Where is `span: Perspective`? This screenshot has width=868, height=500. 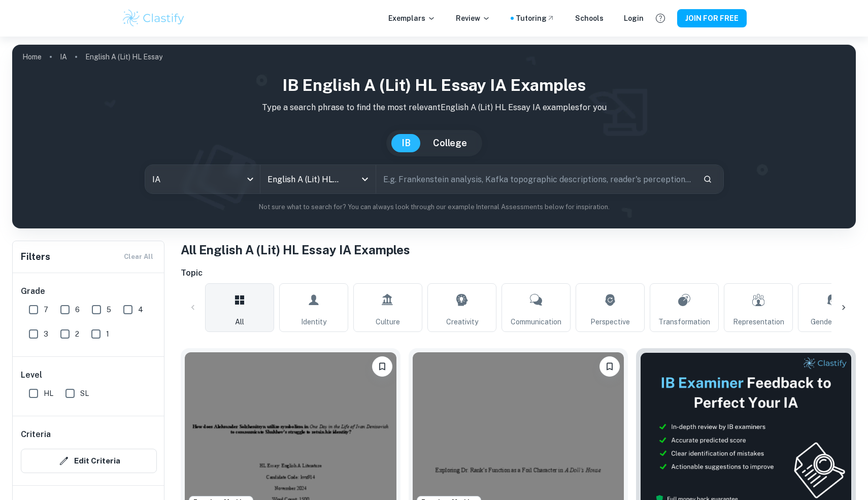
span: Perspective is located at coordinates (610, 322).